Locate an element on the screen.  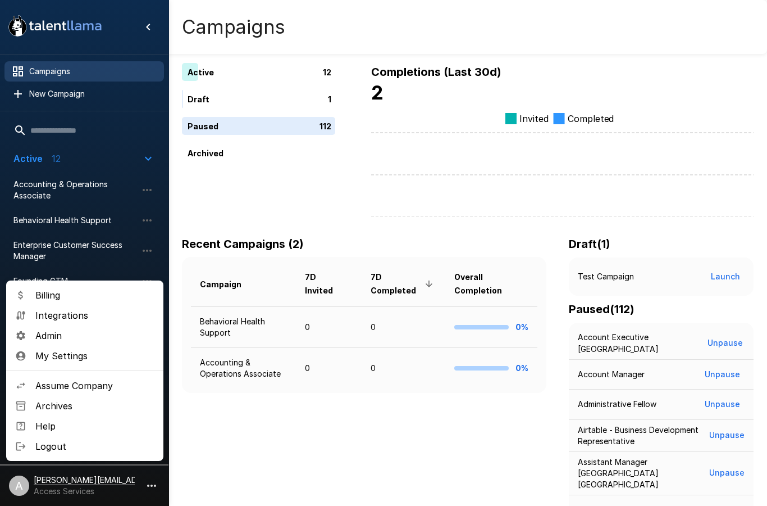
span: My Settings is located at coordinates (95, 356).